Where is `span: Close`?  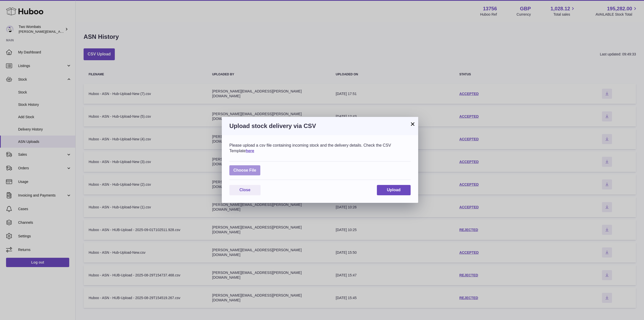
span: Close is located at coordinates (245, 189).